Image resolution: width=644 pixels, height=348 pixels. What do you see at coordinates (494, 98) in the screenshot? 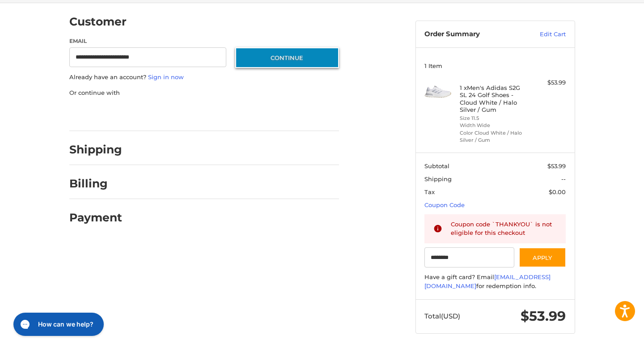
I see `h4: 1 x Men's Adidas S2G SL 24 Golf Shoes - Cloud White / Halo Silver / Gum` at bounding box center [494, 98].